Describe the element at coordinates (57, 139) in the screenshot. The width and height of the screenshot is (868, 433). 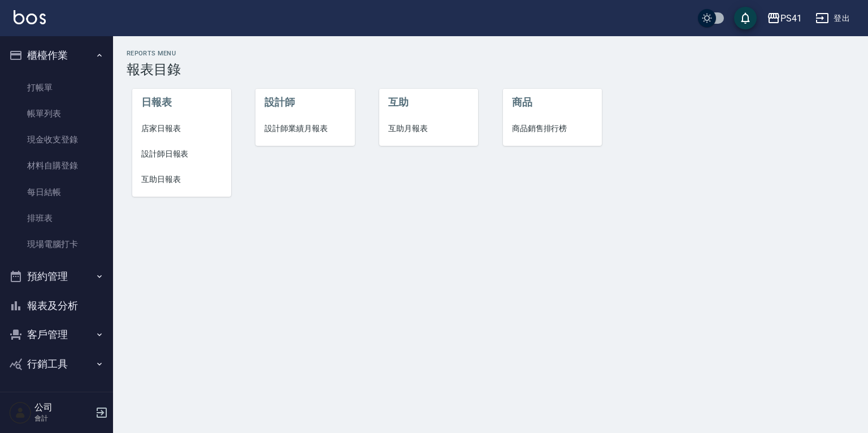
I see `a: 現金收支登錄` at that location.